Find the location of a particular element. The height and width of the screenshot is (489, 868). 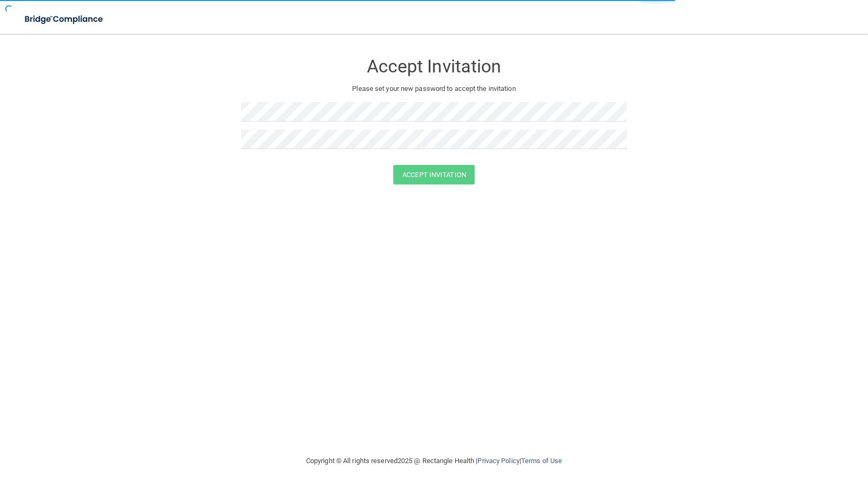

a: Privacy Policy is located at coordinates (498, 461).